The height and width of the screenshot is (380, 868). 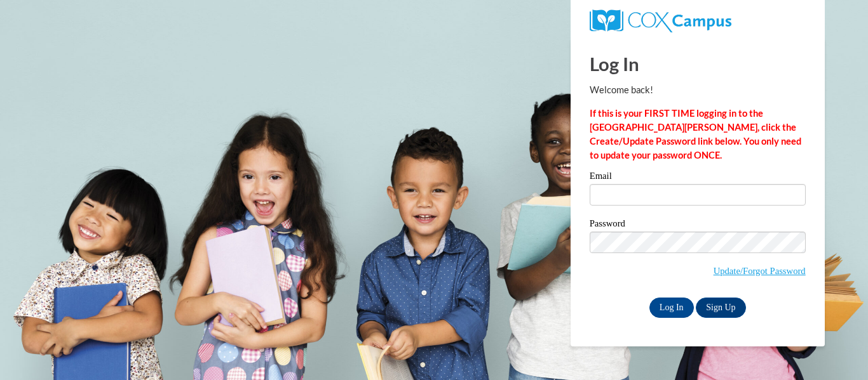 I want to click on h1: Log In, so click(x=698, y=63).